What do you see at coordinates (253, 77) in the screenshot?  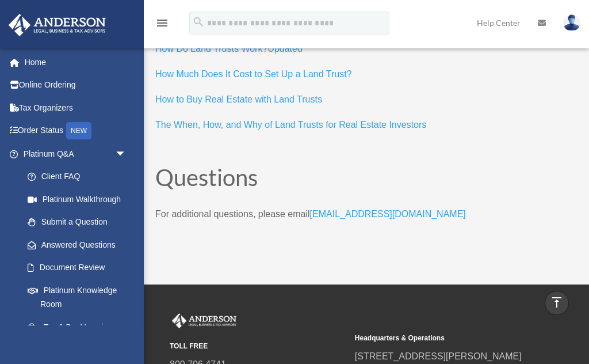 I see `a: How Much Does It Cost to Set Up a Land Trust?` at bounding box center [253, 77].